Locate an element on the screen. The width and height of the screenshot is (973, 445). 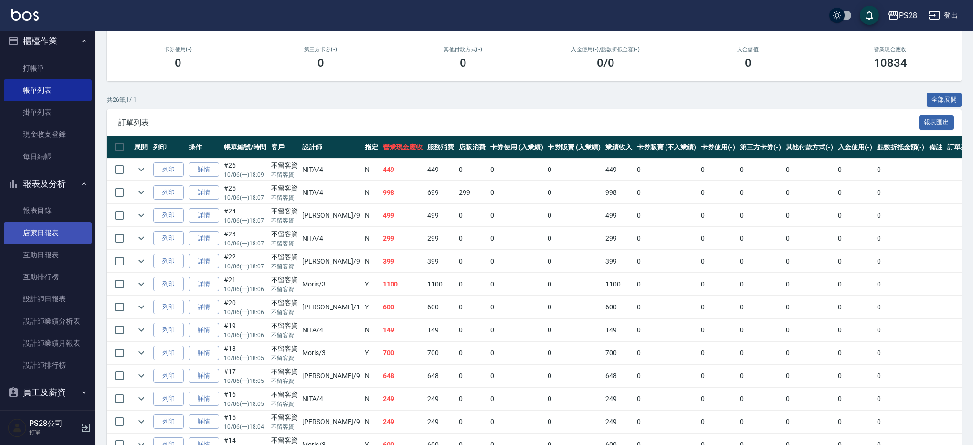
td: N is located at coordinates (371, 376).